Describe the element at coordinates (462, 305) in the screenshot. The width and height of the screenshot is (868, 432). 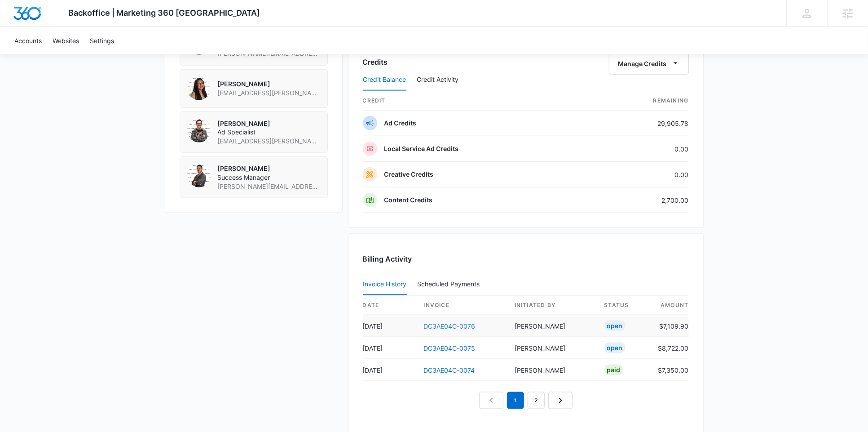
I see `th: invoice` at that location.